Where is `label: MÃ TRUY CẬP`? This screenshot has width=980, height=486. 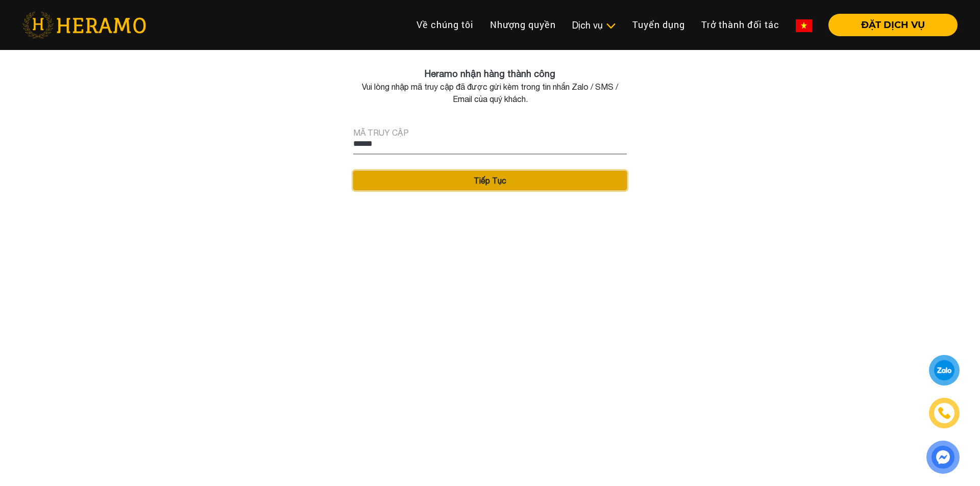
label: MÃ TRUY CẬP is located at coordinates (381, 132).